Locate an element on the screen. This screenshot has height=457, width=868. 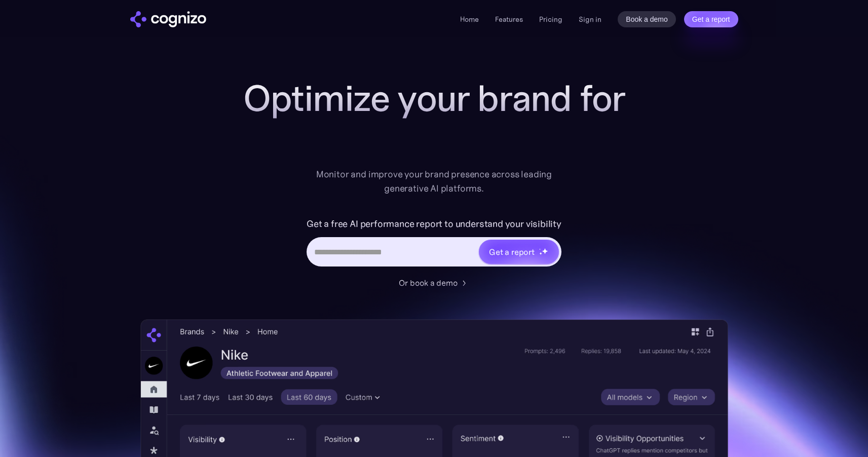
a: home is located at coordinates (168, 19).